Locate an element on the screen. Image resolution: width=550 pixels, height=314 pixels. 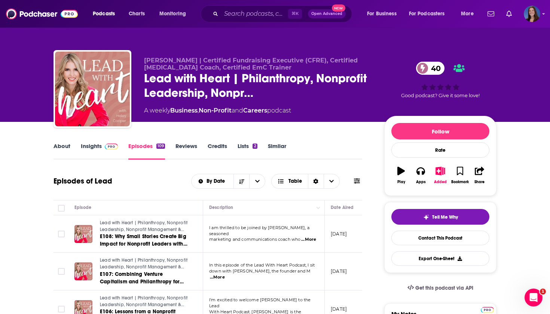
h1: Episodes of Lead is located at coordinates (83, 181).